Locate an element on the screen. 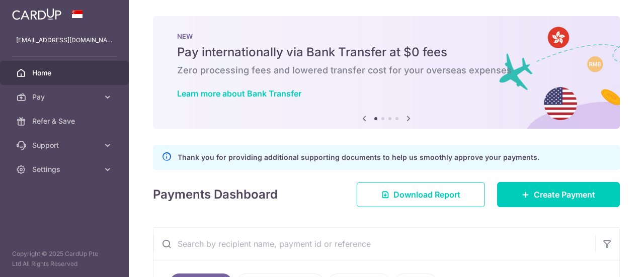 The height and width of the screenshot is (277, 644). img: Bank transfer banner is located at coordinates (386, 72).